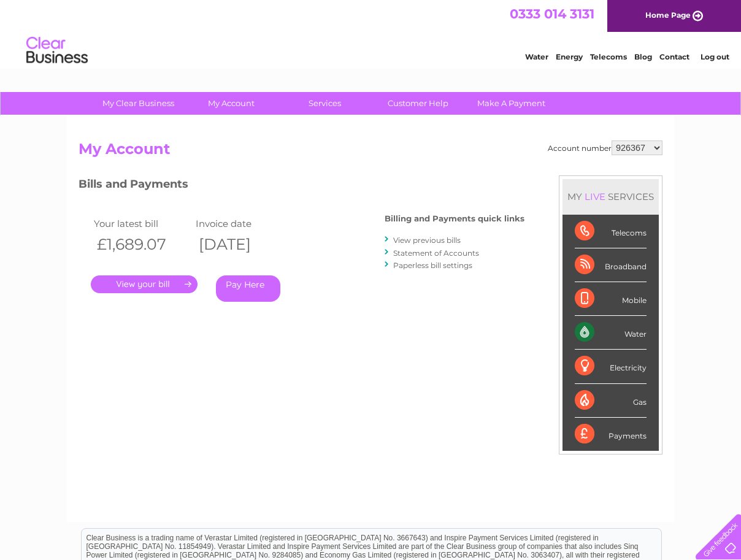  I want to click on a: Log out, so click(715, 57).